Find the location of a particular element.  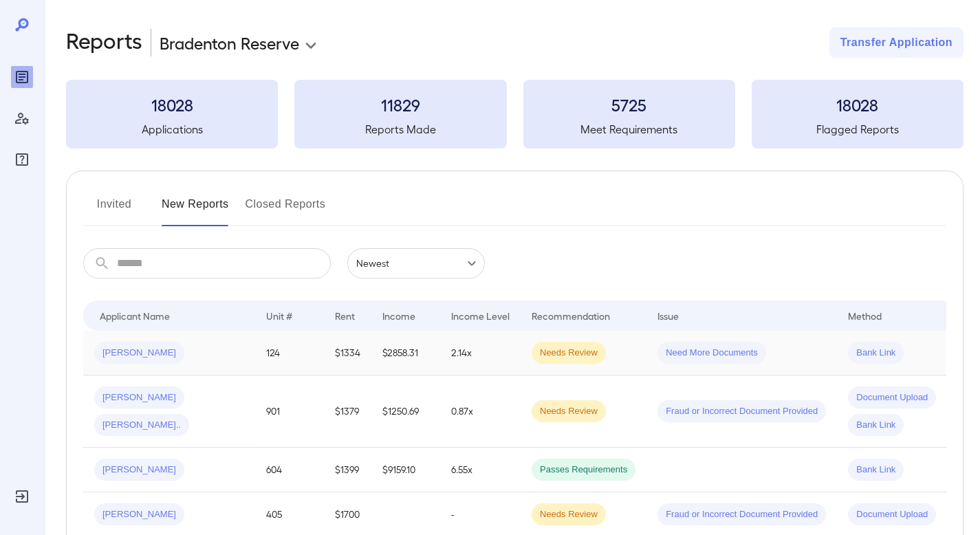

td: 124 is located at coordinates (290, 353).